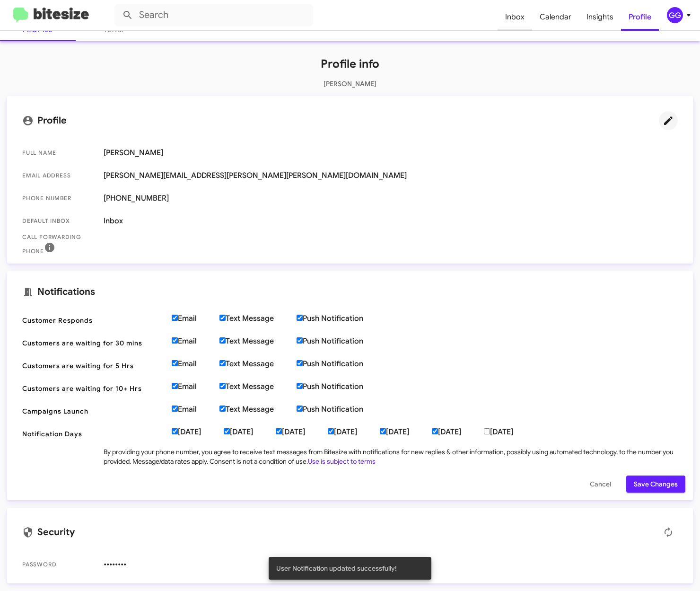  Describe the element at coordinates (341, 461) in the screenshot. I see `a: Use is subject to terms` at that location.